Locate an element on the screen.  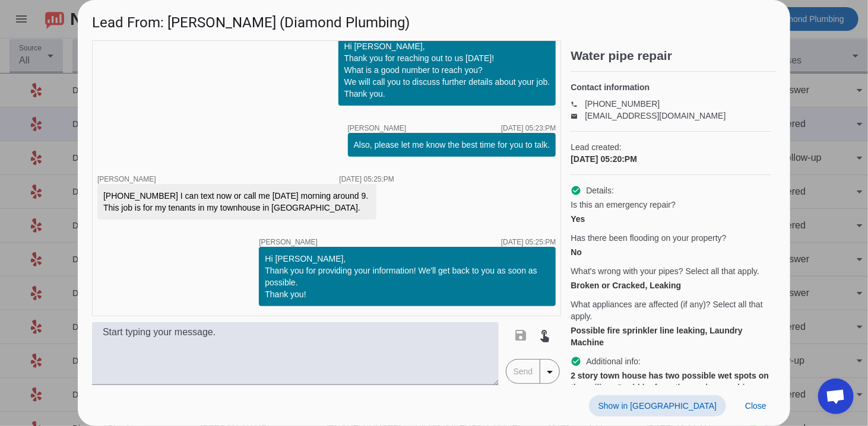
div: Yes is located at coordinates (671, 219).